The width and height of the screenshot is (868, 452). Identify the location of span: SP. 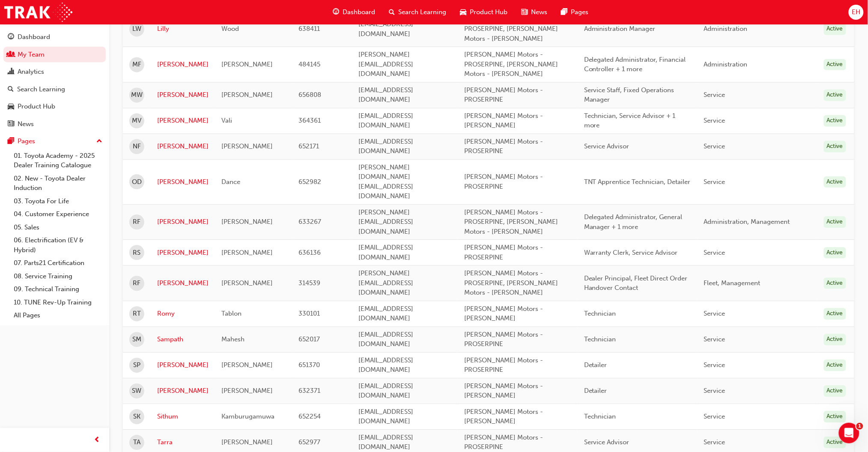
(137, 365).